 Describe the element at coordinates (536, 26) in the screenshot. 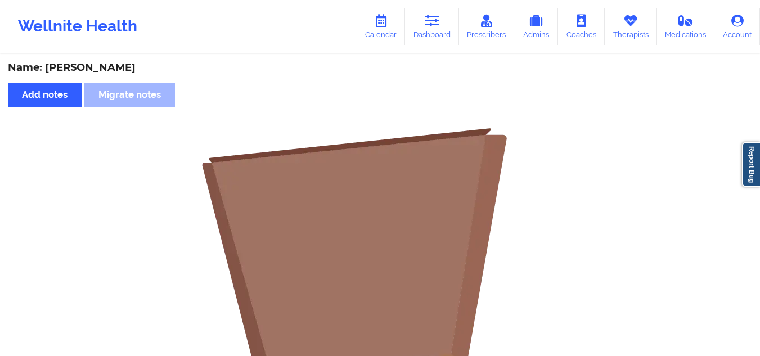

I see `a: Admins` at that location.